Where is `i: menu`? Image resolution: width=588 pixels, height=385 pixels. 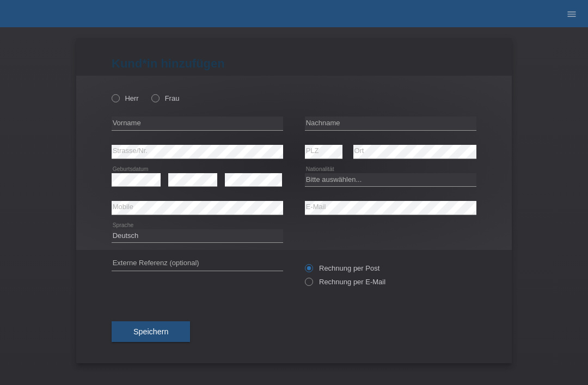 i: menu is located at coordinates (572, 14).